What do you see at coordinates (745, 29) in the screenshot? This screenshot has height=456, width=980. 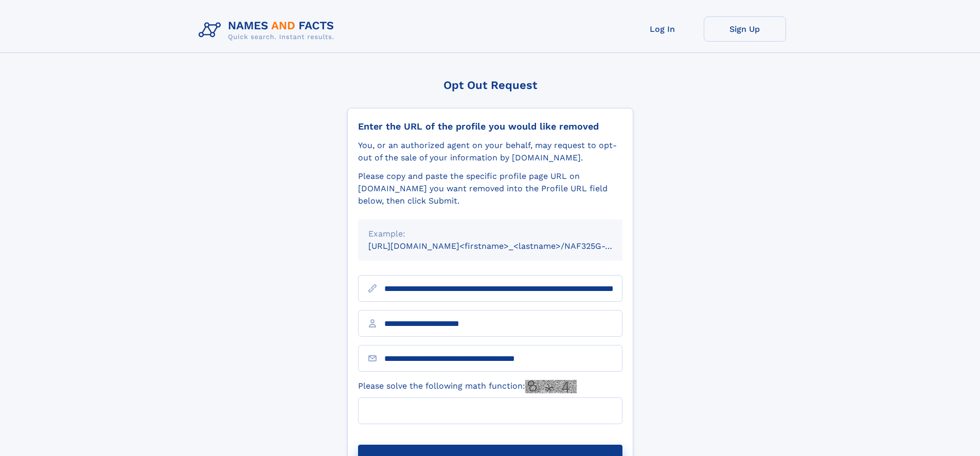 I see `a: Sign Up` at bounding box center [745, 29].